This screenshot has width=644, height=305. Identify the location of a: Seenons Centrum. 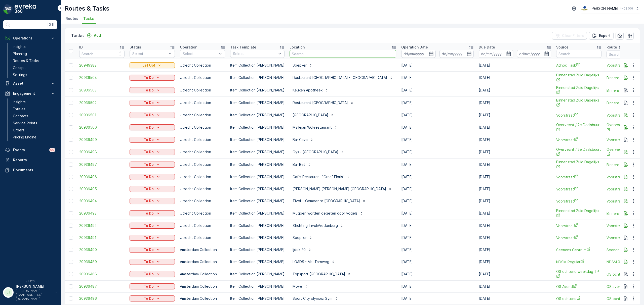
(579, 250).